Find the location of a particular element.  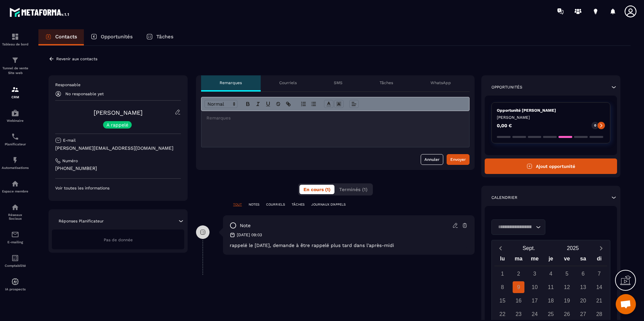

p: Revenir aux contacts is located at coordinates (77, 59).